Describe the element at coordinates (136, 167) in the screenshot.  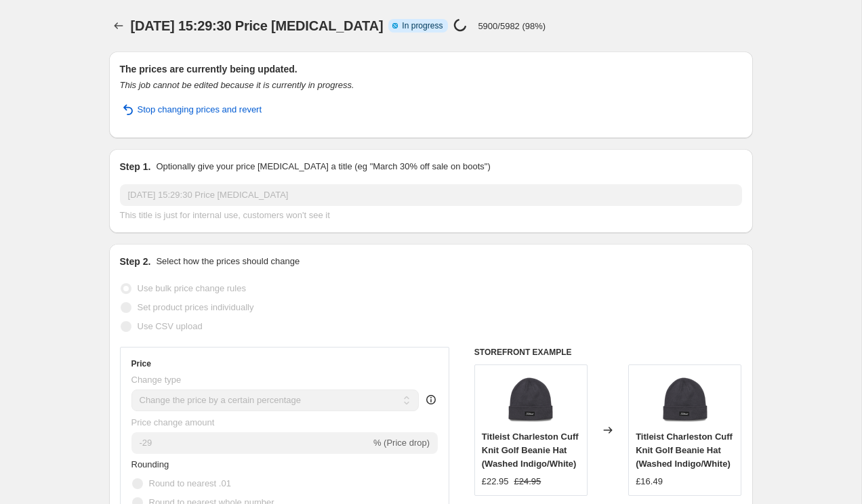
I see `h2: Step 1.` at that location.